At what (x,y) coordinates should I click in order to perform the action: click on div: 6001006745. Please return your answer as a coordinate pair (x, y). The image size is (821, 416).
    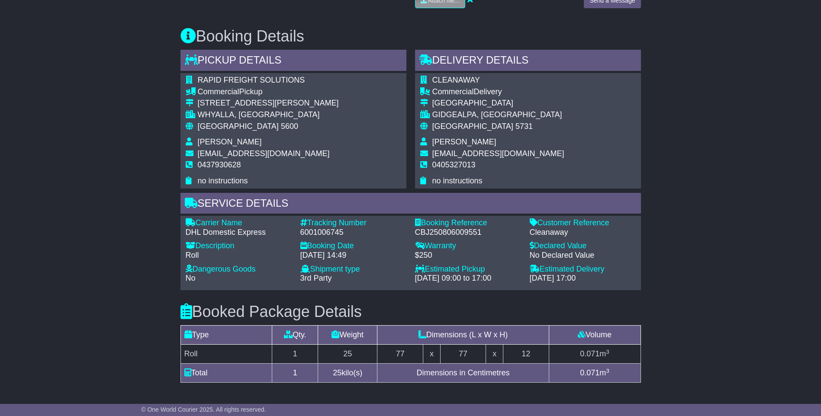
    Looking at the image, I should click on (353, 233).